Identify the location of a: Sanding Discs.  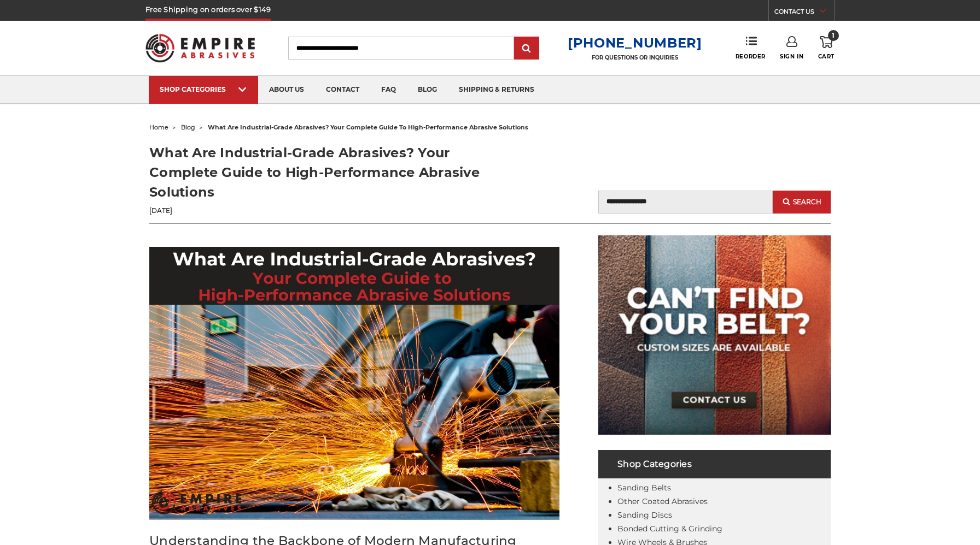
(644, 515).